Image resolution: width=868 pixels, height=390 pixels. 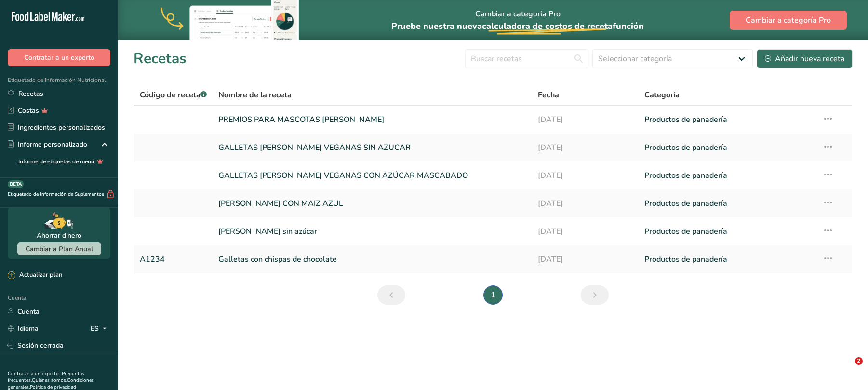 What do you see at coordinates (628, 26) in the screenshot?
I see `font: función` at bounding box center [628, 26].